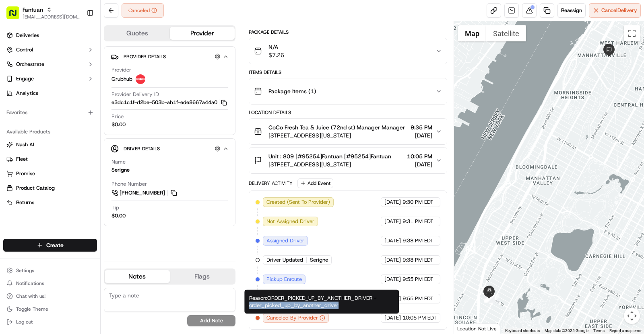 This screenshot has width=644, height=334. I want to click on a: Terms (opens in new tab), so click(599, 330).